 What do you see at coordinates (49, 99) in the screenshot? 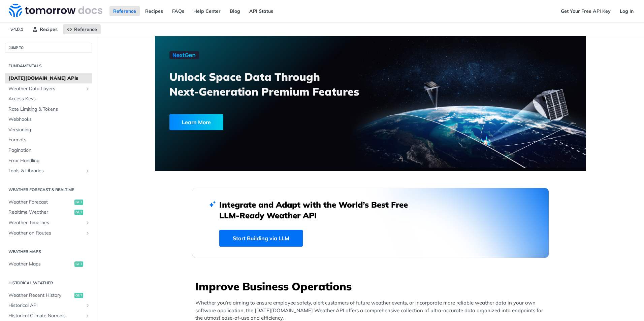
I see `a: Access Keys` at bounding box center [49, 99].